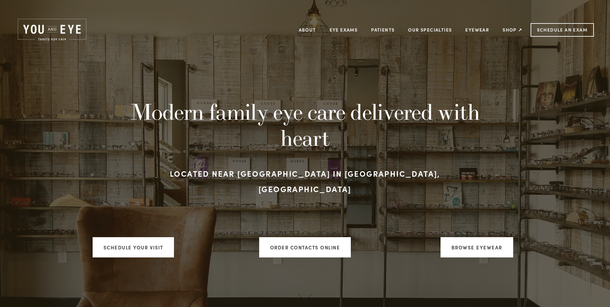 This screenshot has width=610, height=307. I want to click on img: Rochester, MN | You and Eye | Family Eye Care, so click(52, 30).